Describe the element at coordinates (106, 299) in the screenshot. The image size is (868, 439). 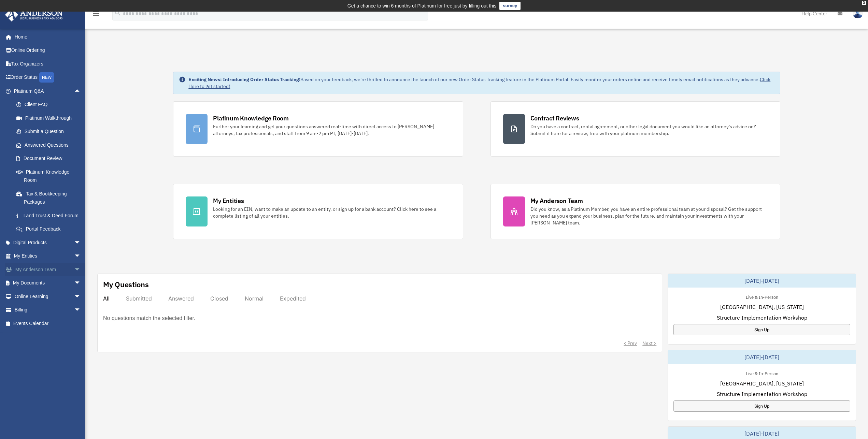
I see `div: All` at that location.